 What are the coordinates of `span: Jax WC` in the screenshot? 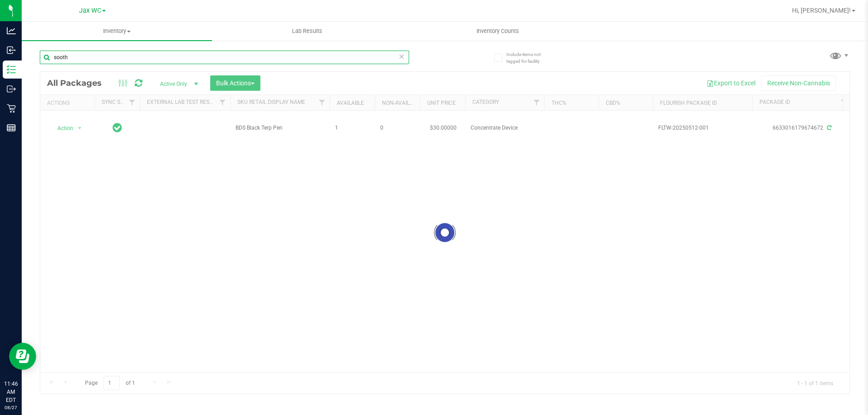 It's located at (90, 10).